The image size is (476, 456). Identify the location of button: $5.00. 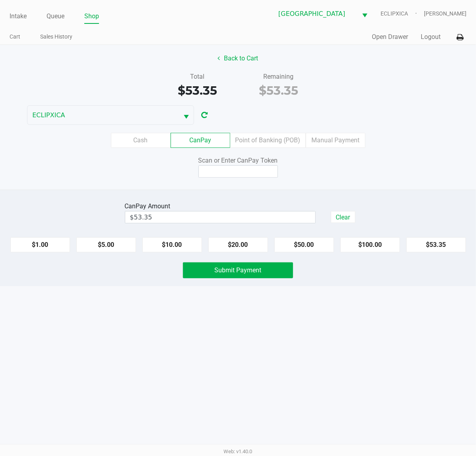
(106, 245).